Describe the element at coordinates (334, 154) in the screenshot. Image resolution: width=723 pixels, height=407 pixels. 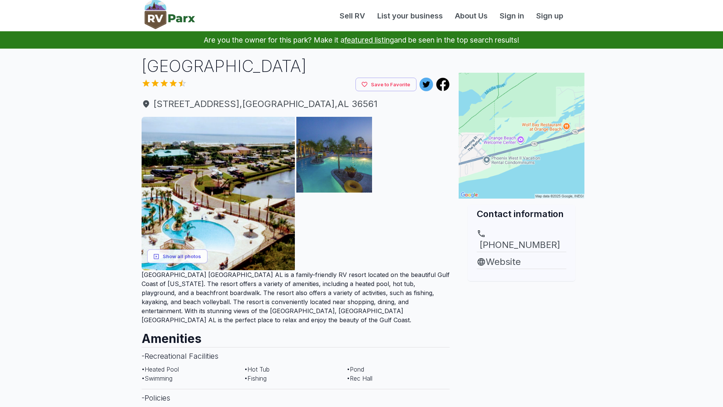
I see `img: AAcXr8r_uWAFgS5T1aF6VZWqTCiMoVM_rIkGHdo-LYLVak3jZ1PhB732Qx7pbqW1jM80p45H3jSEwSsA7O_cR3oCJazr_L9ep...` at that location.